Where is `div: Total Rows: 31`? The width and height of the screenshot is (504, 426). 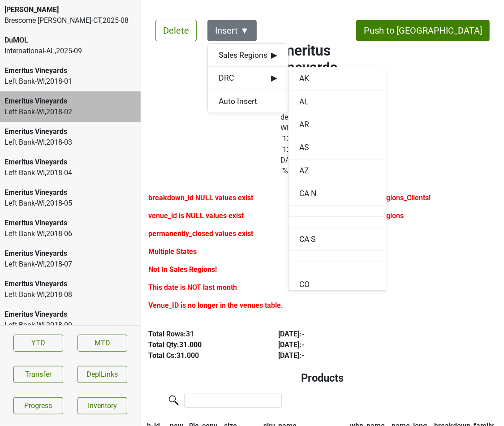 div: Total Rows: 31 is located at coordinates (203, 334).